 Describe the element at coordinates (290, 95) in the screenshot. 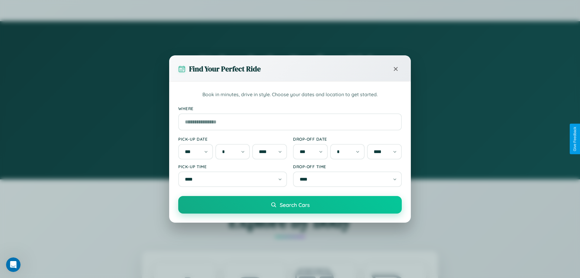

I see `p: Book in minutes, drive in style. Choose your dates and location to get started.` at that location.